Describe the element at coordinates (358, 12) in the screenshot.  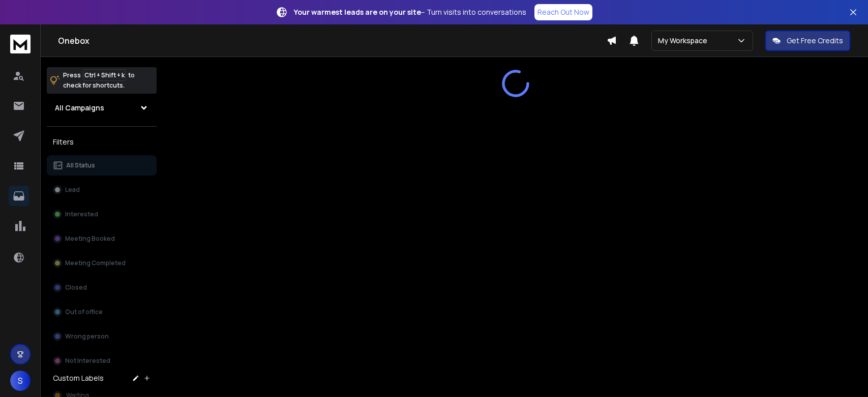
I see `strong: Your warmest leads are on your site` at that location.